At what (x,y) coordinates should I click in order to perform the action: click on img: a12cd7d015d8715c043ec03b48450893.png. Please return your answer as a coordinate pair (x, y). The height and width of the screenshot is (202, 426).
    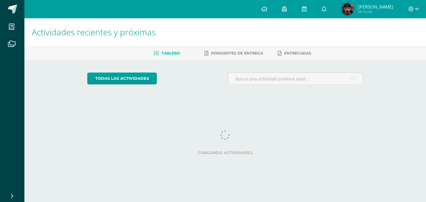
    Looking at the image, I should click on (348, 9).